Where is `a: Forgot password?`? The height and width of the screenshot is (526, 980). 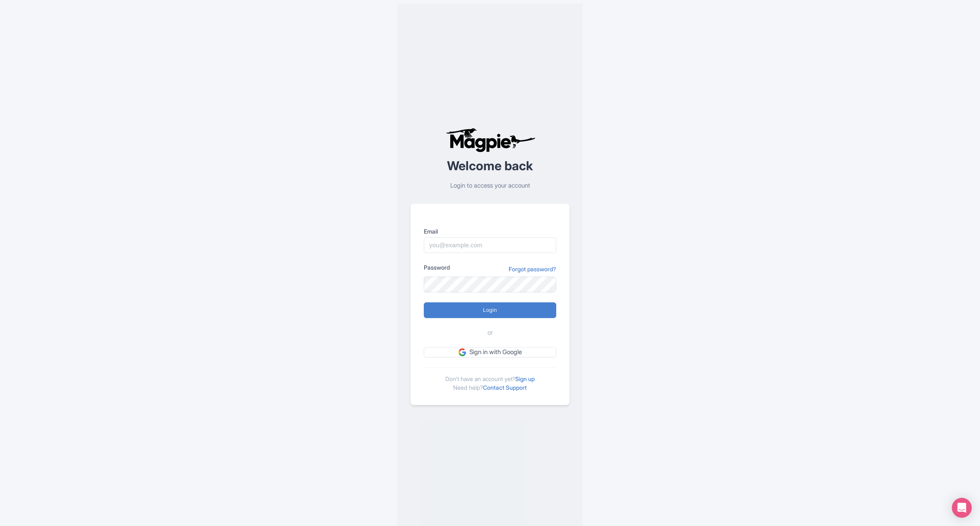 a: Forgot password? is located at coordinates (532, 269).